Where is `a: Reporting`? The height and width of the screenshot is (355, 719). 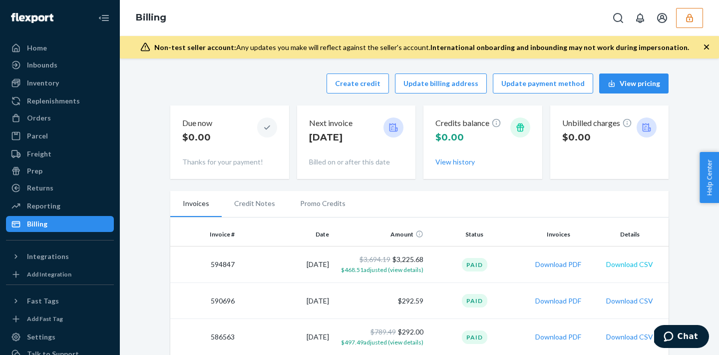 a: Reporting is located at coordinates (60, 206).